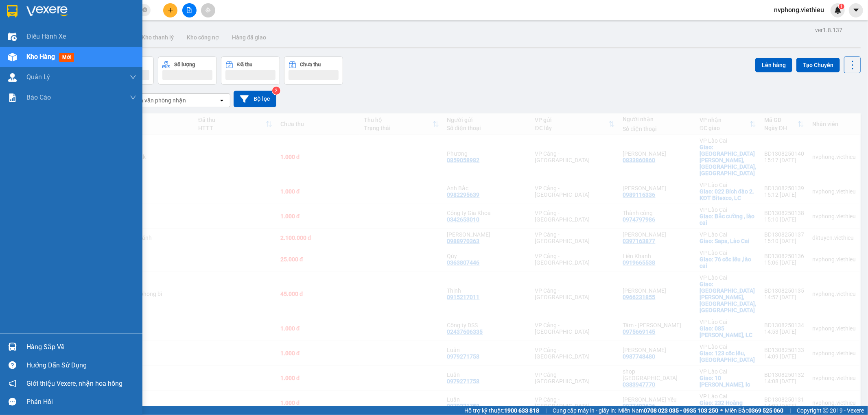 The width and height of the screenshot is (868, 415). I want to click on strong: 02143888555, 0243777888, so click(61, 57).